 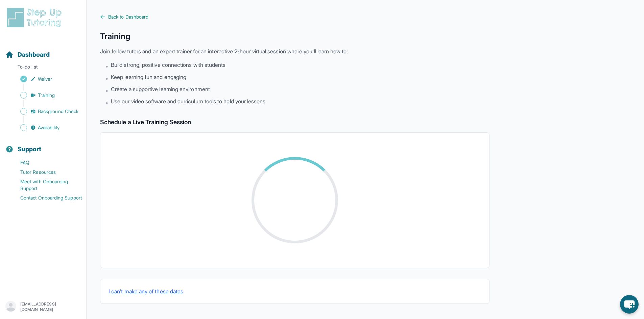 What do you see at coordinates (29, 149) in the screenshot?
I see `span: Support` at bounding box center [29, 149].